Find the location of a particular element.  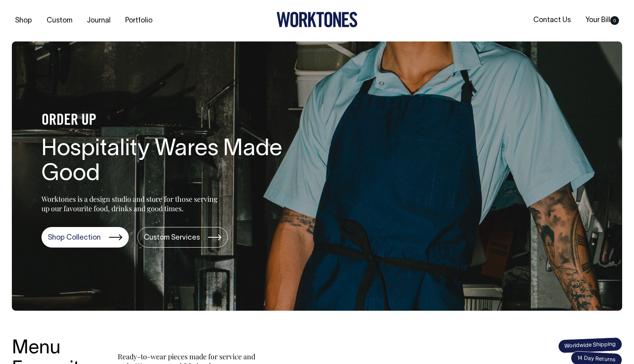

a: Custom is located at coordinates (59, 20).